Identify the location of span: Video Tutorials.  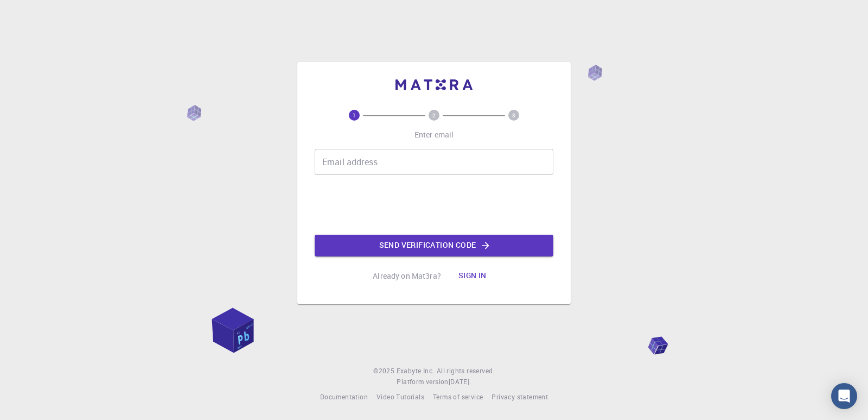
(400, 396).